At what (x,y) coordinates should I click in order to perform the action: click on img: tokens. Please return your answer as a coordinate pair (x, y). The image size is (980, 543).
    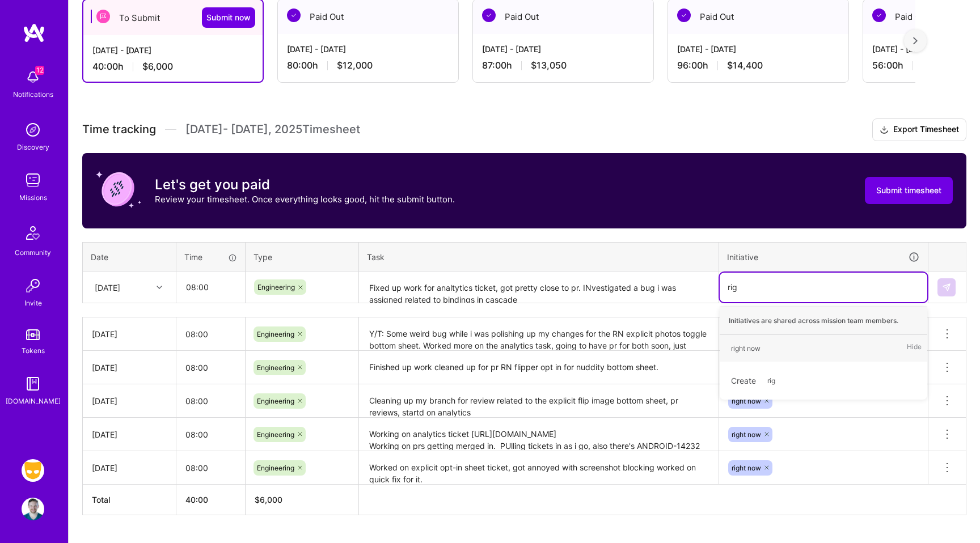
    Looking at the image, I should click on (33, 334).